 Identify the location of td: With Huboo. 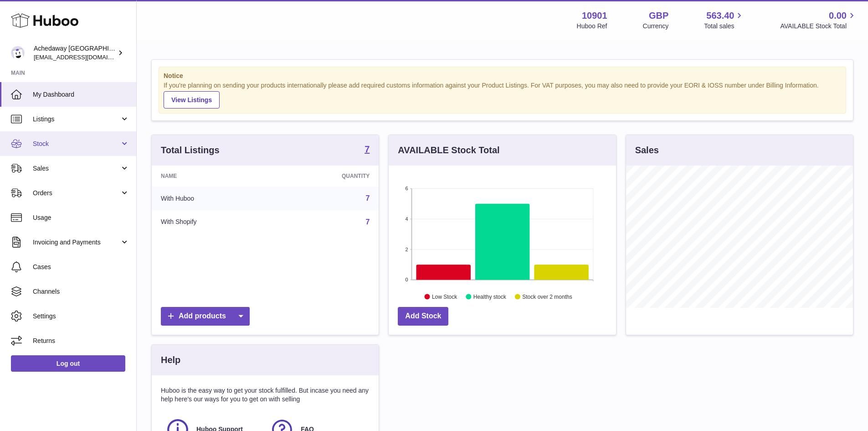
(213, 198).